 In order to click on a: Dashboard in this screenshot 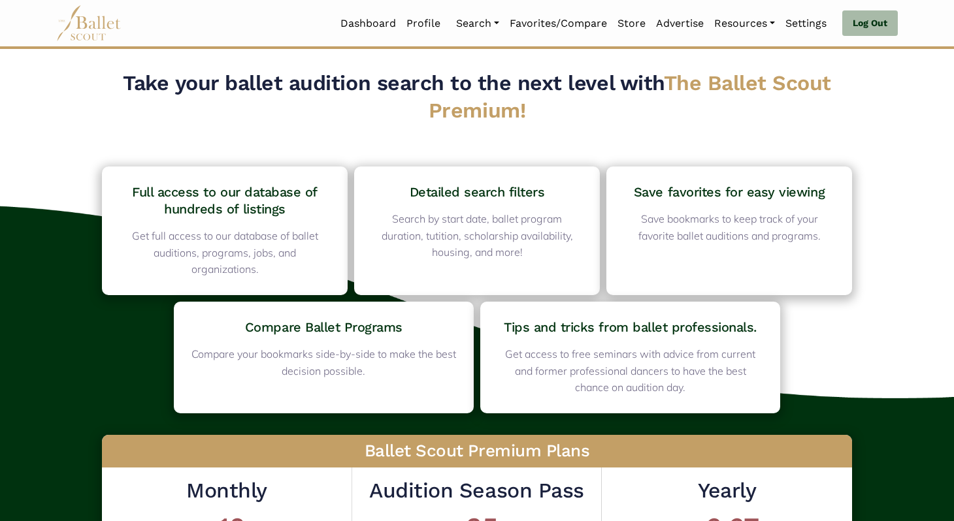, I will do `click(368, 24)`.